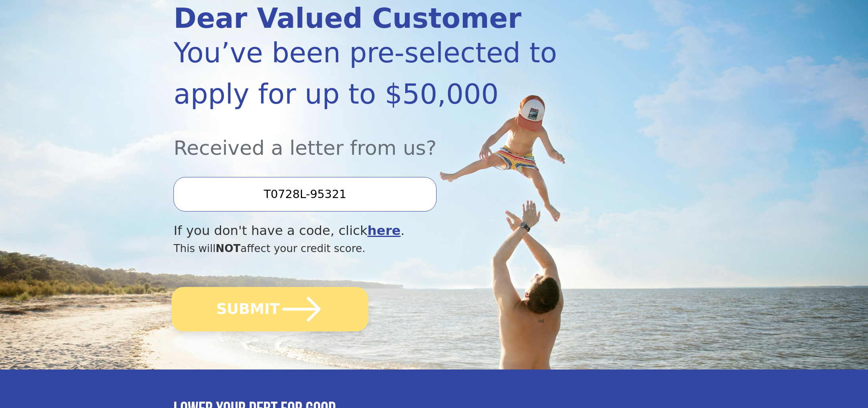 Image resolution: width=868 pixels, height=408 pixels. What do you see at coordinates (228, 248) in the screenshot?
I see `span: NOT` at bounding box center [228, 248].